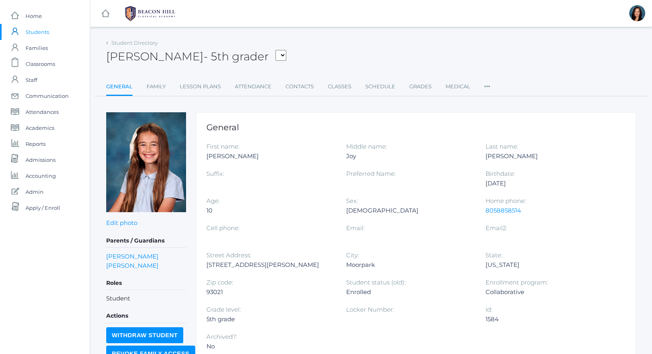 This screenshot has width=652, height=354. What do you see at coordinates (144, 335) in the screenshot?
I see `input: Withdraw Student` at bounding box center [144, 335].